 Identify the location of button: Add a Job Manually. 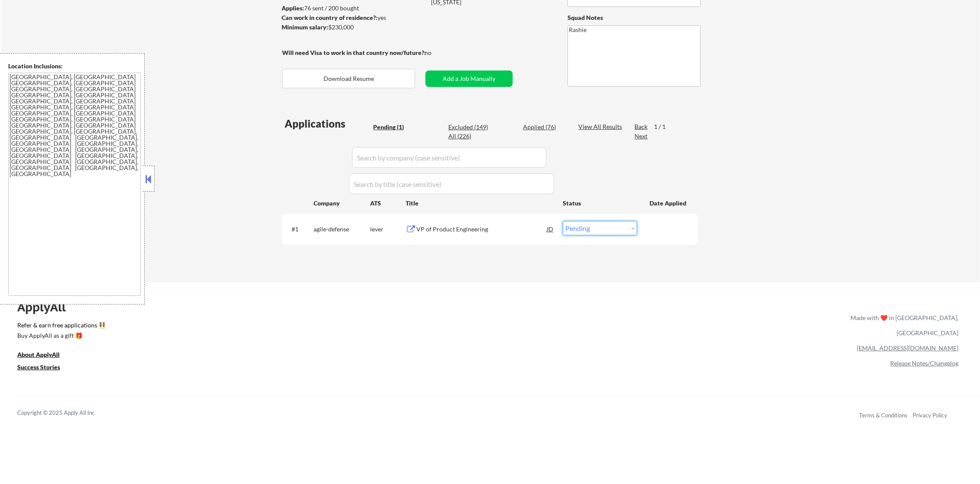
(469, 79).